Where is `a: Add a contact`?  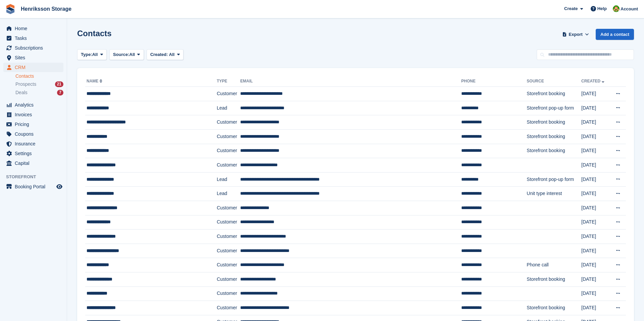
a: Add a contact is located at coordinates (615, 34).